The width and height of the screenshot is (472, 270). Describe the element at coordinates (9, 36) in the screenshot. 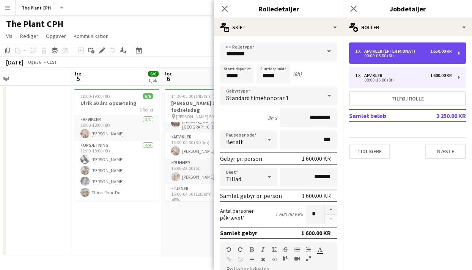

I see `a: Vis` at that location.